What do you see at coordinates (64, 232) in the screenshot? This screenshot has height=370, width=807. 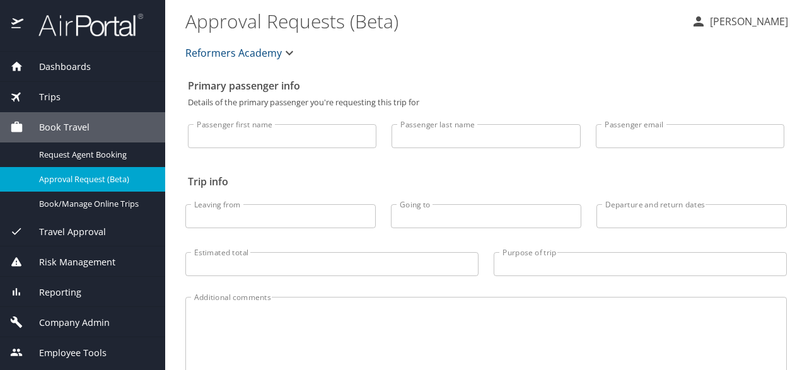 I see `span: Travel Approval` at bounding box center [64, 232].